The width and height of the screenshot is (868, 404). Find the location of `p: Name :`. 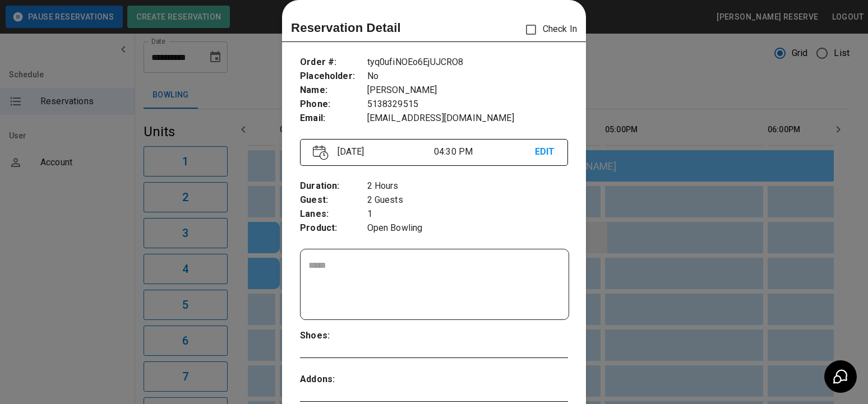

p: Name : is located at coordinates (333, 91).